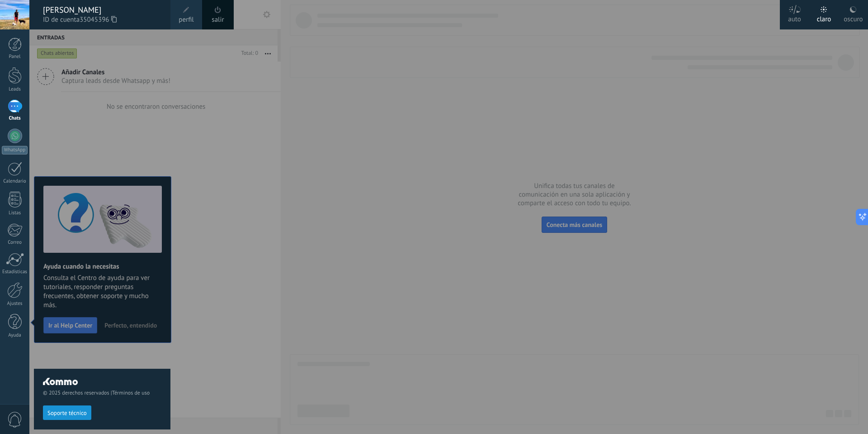 The height and width of the screenshot is (434, 868). I want to click on div: Estadísticas, so click(15, 271).